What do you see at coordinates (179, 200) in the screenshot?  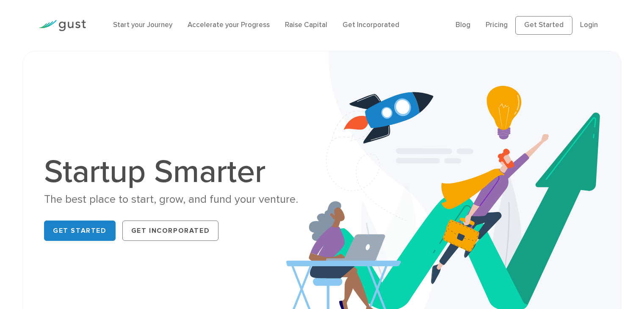 I see `div: The best place to start, grow, and fund your venture.` at bounding box center [179, 200].